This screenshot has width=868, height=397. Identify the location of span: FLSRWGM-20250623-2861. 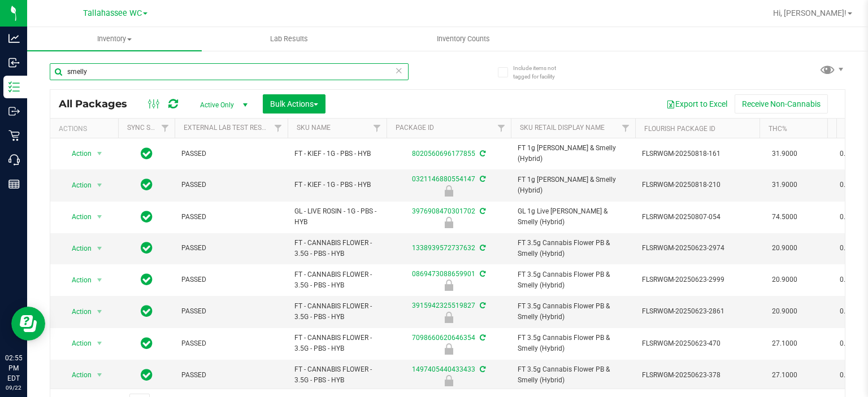
(697, 311).